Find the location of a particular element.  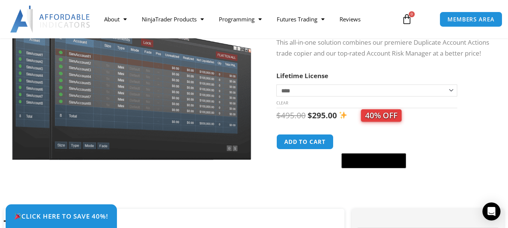

bdi: 295.00 is located at coordinates (323, 116).